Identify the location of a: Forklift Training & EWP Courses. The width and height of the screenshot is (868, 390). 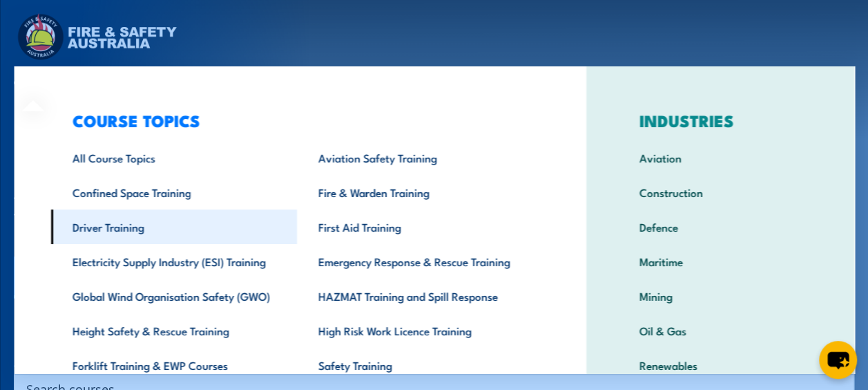
(173, 365).